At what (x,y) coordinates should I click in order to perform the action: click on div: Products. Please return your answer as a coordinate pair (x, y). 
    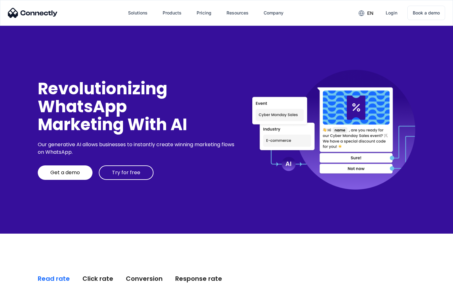
    Looking at the image, I should click on (172, 13).